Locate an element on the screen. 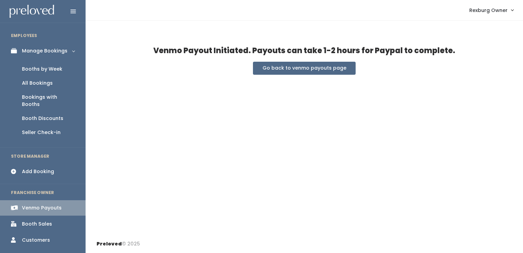  div: Bookings with Booths is located at coordinates (48, 101).